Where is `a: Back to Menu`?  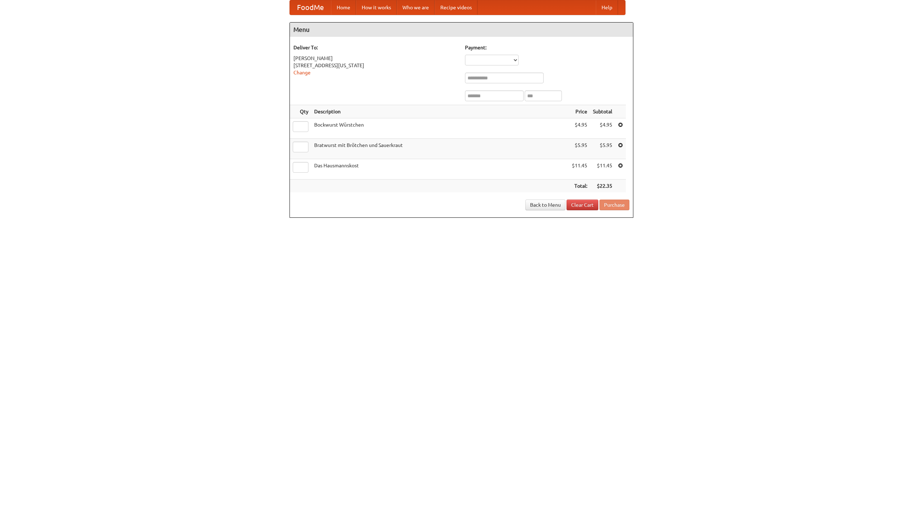 a: Back to Menu is located at coordinates (546, 205).